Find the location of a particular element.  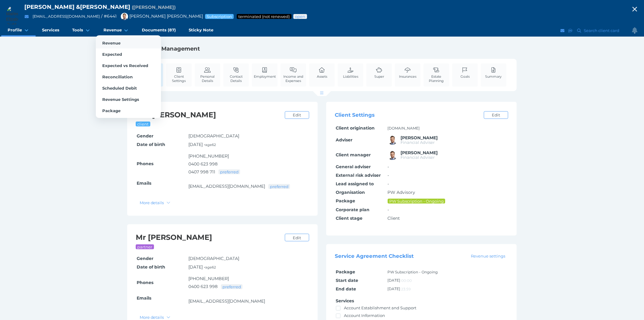

span: Financial Adviser is located at coordinates (418, 143).